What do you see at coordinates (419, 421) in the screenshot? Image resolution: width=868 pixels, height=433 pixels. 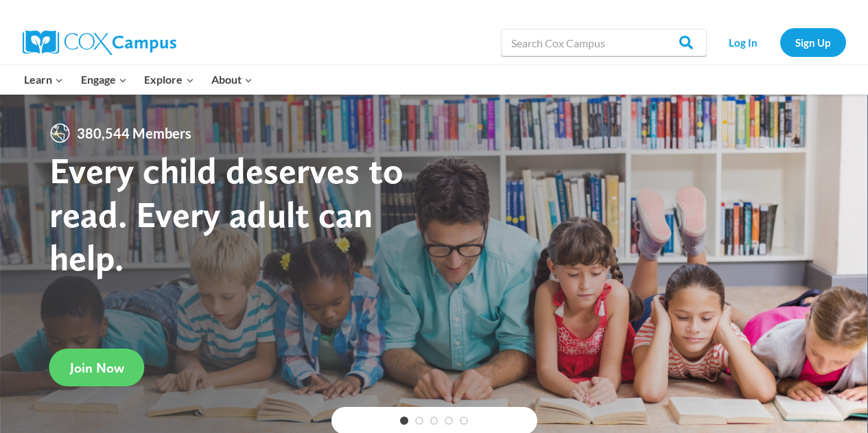 I see `a: 2` at bounding box center [419, 421].